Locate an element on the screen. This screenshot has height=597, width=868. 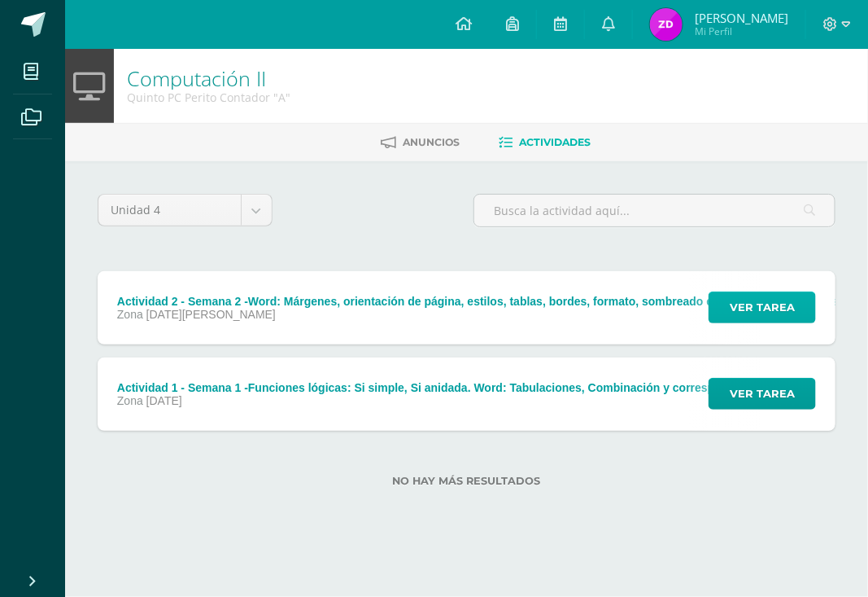
h1: Computación II is located at coordinates (209, 78).